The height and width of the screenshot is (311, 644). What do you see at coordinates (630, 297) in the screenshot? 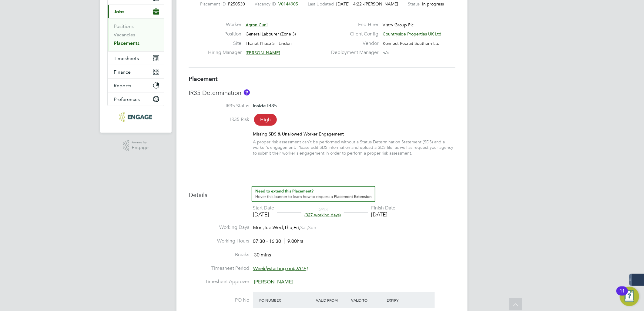
I see `button: Open Resource Center, 11 new notifications` at bounding box center [630, 297].